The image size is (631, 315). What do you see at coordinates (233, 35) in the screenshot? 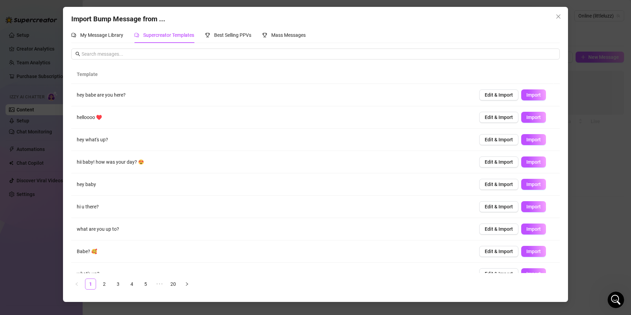
I see `span: Best Selling PPVs` at bounding box center [233, 35].